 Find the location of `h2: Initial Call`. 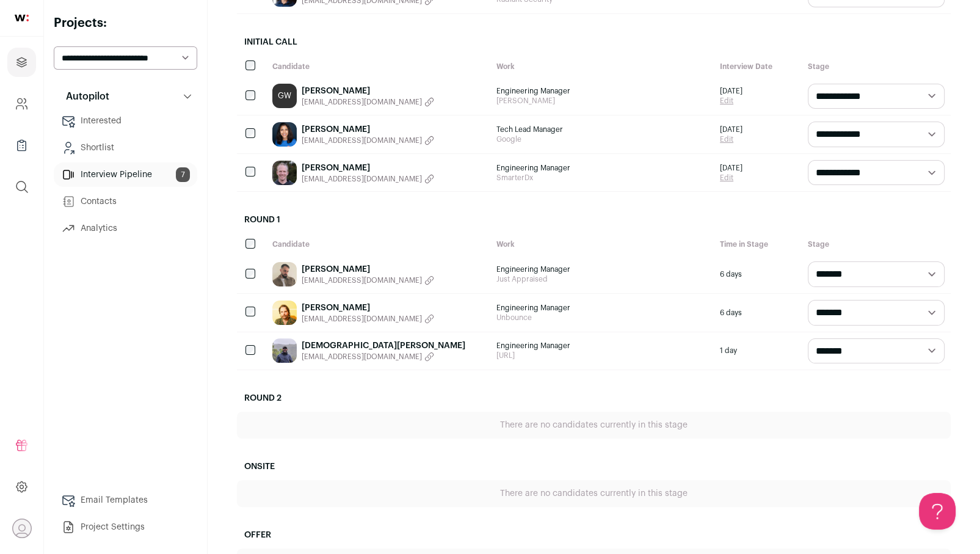

h2: Initial Call is located at coordinates (594, 42).